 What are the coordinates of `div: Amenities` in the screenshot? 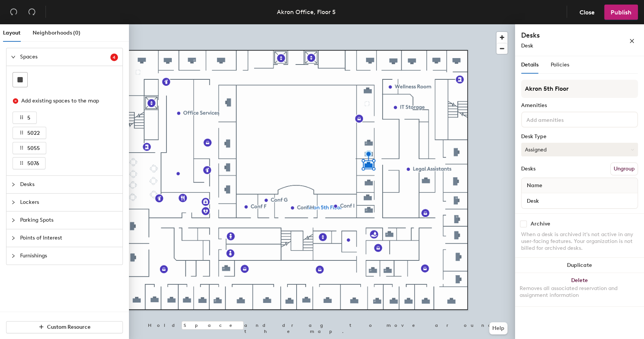 It's located at (580, 106).